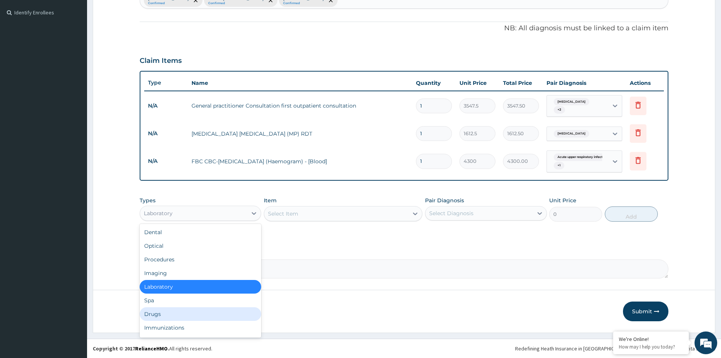  Describe the element at coordinates (131, 348) in the screenshot. I see `strong: Copyright © 2017 .` at that location.